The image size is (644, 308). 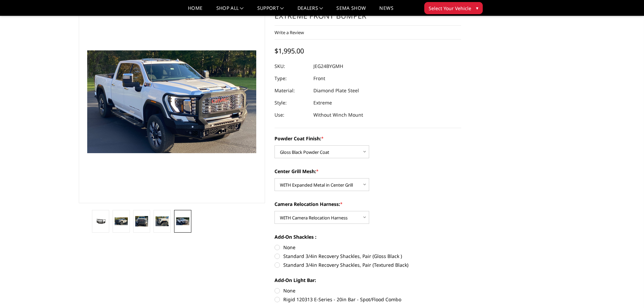 What do you see at coordinates (351, 11) in the screenshot?
I see `a: SEMA Show` at bounding box center [351, 11].